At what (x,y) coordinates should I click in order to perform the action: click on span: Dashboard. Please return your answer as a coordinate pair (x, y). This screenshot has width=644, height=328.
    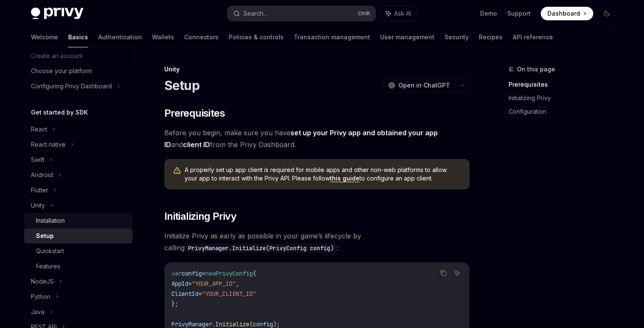
    Looking at the image, I should click on (564, 14).